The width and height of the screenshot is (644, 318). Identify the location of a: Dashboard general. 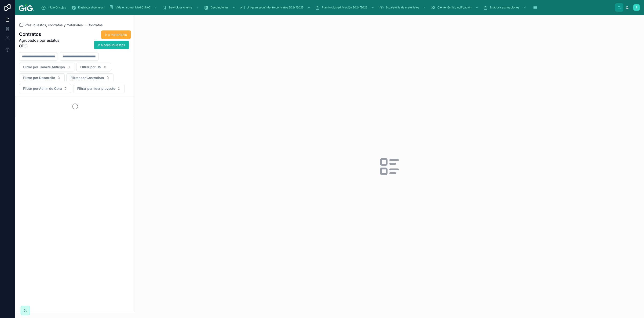
(88, 7).